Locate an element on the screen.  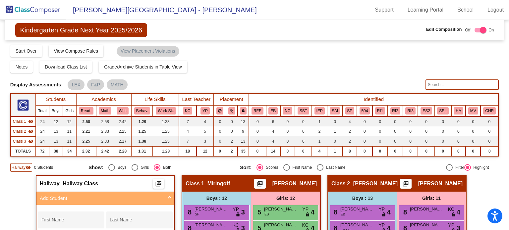
span: Class 2 is located at coordinates (341, 184).